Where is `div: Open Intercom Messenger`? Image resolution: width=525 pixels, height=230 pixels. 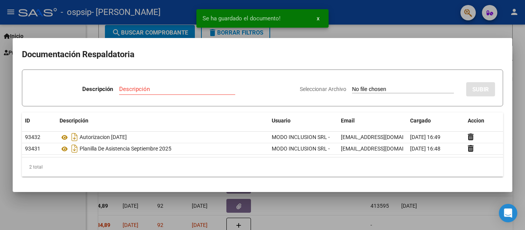
div: Open Intercom Messenger is located at coordinates (508, 213).